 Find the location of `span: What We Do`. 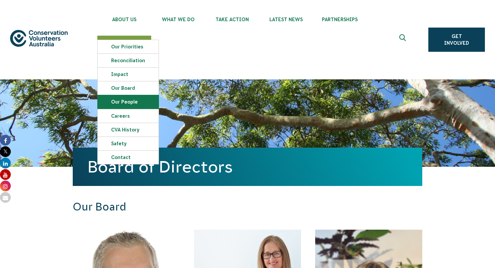

span: What We Do is located at coordinates (178, 20).